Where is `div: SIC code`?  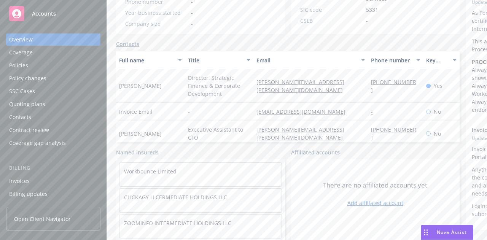 div: SIC code is located at coordinates (332, 10).